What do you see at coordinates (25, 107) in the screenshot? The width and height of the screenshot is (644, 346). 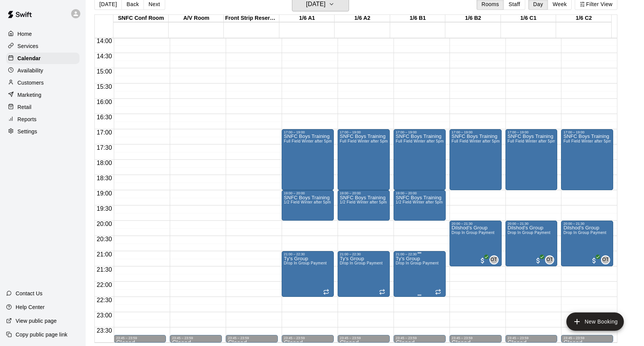 I see `p: Retail` at bounding box center [25, 107].